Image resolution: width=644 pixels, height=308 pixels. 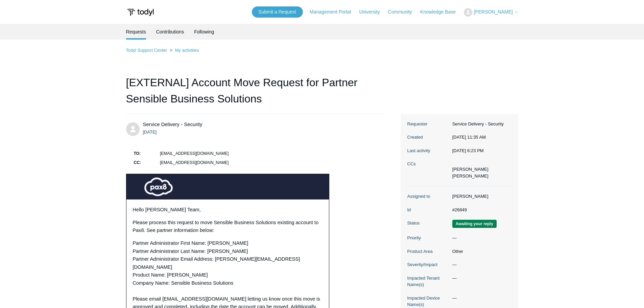 I want to click on dt: Impacted Device Name(s), so click(x=429, y=302).